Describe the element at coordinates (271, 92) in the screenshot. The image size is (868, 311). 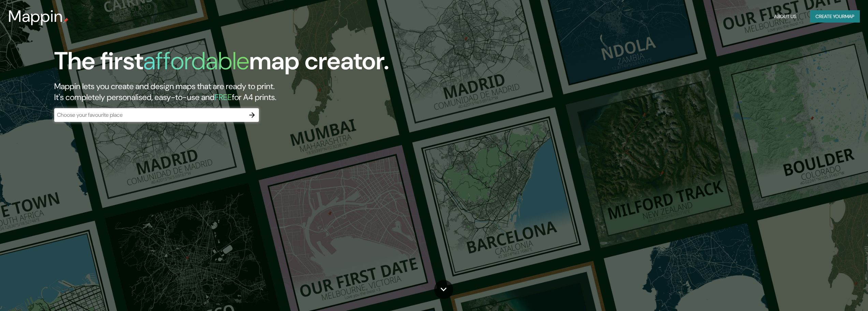
I see `h2: Mappin lets you create and design maps that are ready to print. It's completely personalised, eas...` at that location.